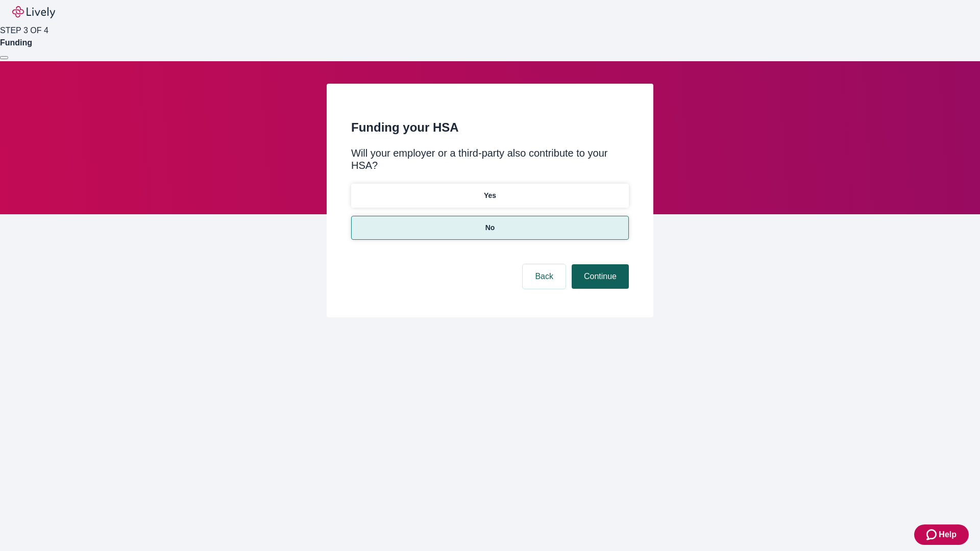  I want to click on span: Help, so click(947, 535).